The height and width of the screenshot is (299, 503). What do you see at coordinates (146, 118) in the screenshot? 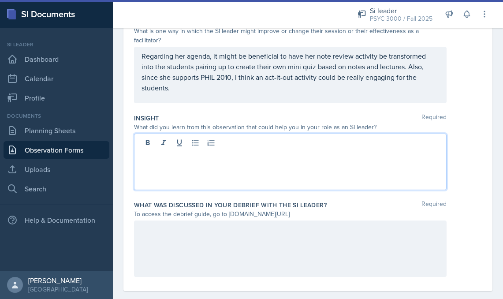
I see `label: Insight` at bounding box center [146, 118].